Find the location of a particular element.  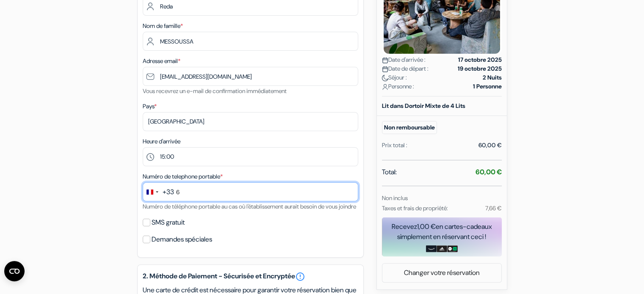

img: user_icon.svg is located at coordinates (385, 86).